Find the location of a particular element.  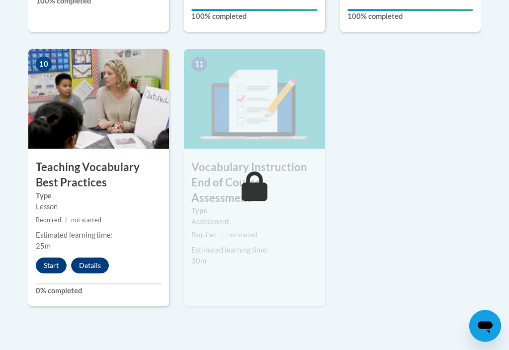

div: Lesson is located at coordinates (98, 207).